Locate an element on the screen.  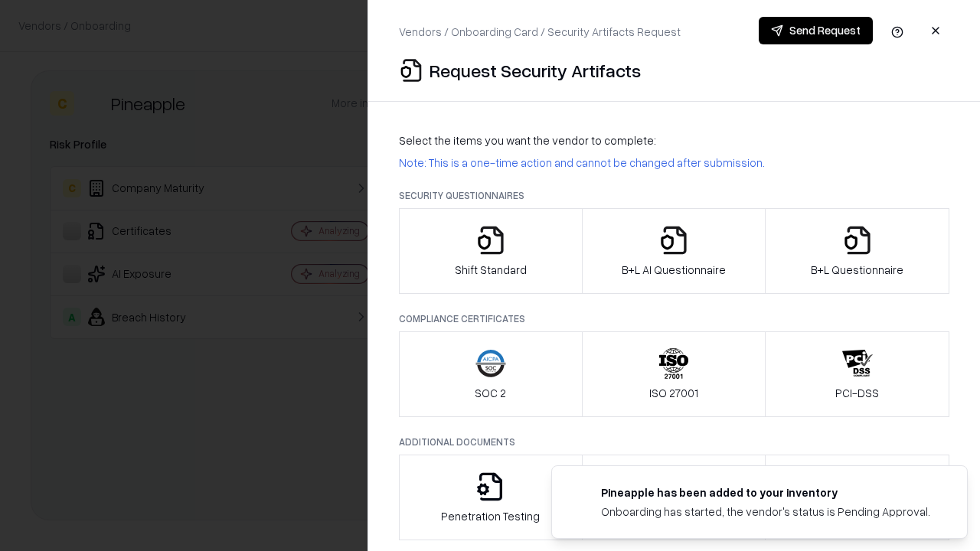
button: Penetration Testing is located at coordinates (490, 497).